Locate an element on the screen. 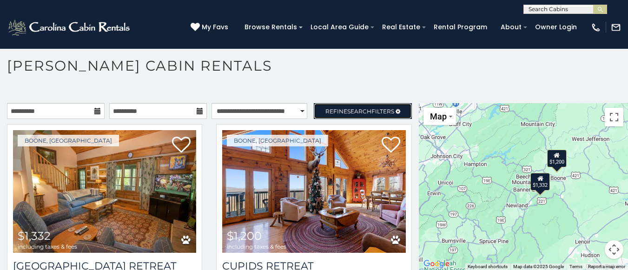 This screenshot has width=628, height=270. a: Local Area Guide is located at coordinates (339, 27).